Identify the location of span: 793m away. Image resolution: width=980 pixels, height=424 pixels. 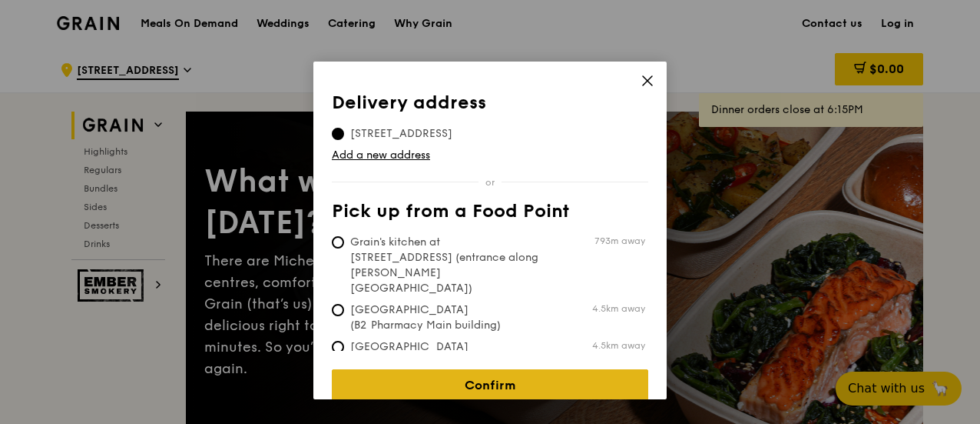
(620, 241).